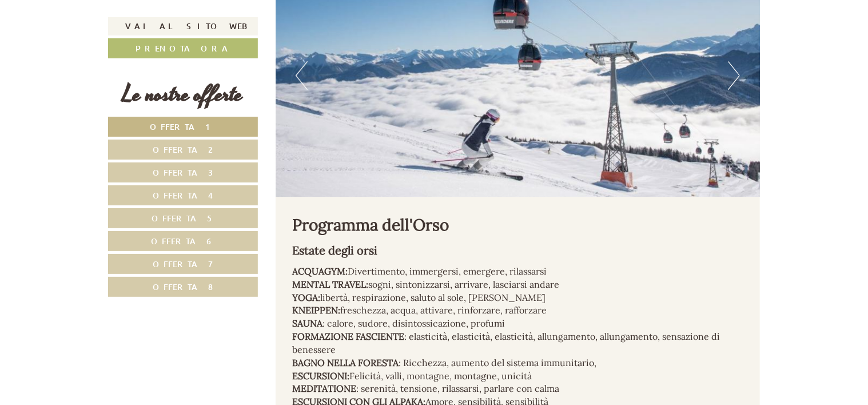 The width and height of the screenshot is (868, 405). What do you see at coordinates (183, 172) in the screenshot?
I see `span: Offerta 3` at bounding box center [183, 172].